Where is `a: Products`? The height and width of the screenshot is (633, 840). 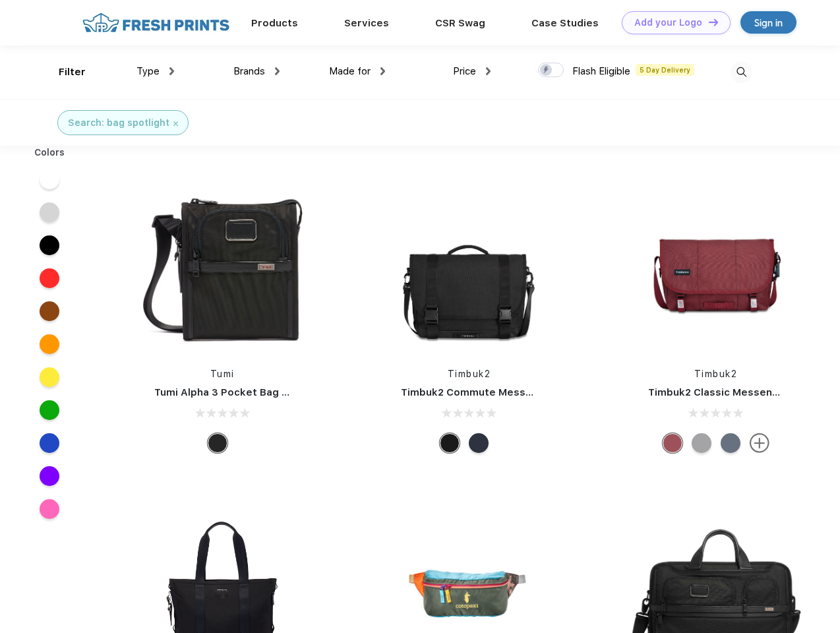
a: Products is located at coordinates (274, 23).